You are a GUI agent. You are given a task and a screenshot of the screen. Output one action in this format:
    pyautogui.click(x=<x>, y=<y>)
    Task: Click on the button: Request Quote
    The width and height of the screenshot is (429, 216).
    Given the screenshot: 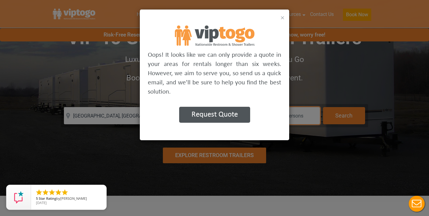 What is the action you would take?
    pyautogui.click(x=214, y=115)
    